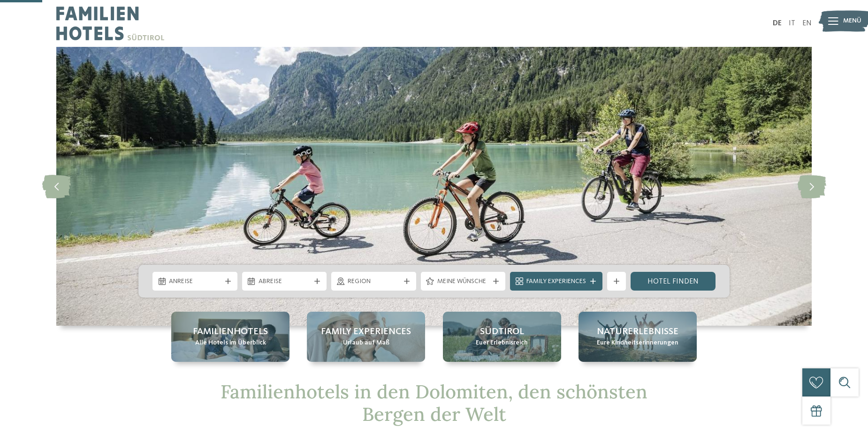 The image size is (868, 434). What do you see at coordinates (366, 344) in the screenshot?
I see `span: Urlaub auf Maß` at bounding box center [366, 344].